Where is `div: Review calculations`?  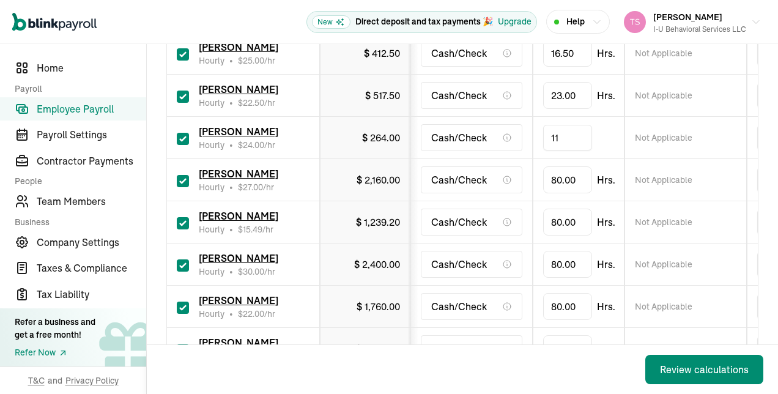
div: Review calculations is located at coordinates (704, 369).